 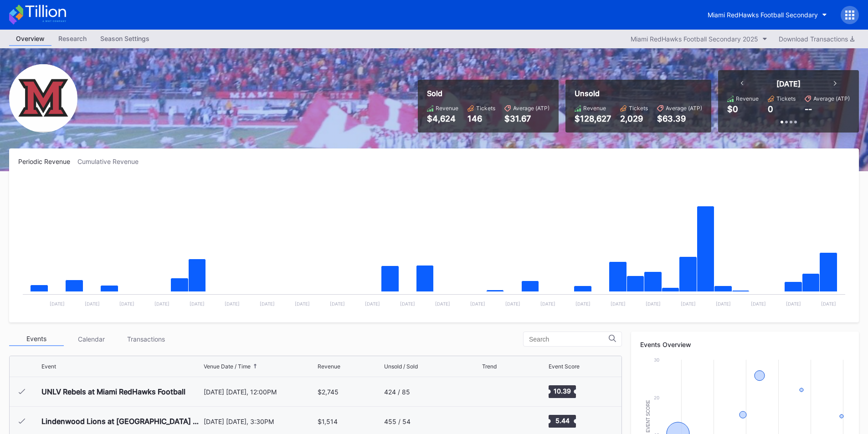 I want to click on div: $63.39, so click(x=679, y=118).